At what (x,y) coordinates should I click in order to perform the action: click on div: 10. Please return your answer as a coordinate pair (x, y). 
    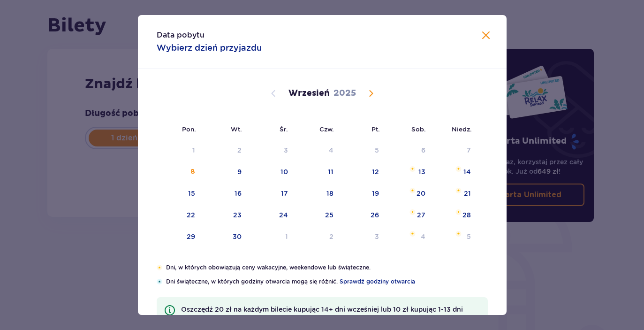
    Looking at the image, I should click on (284, 172).